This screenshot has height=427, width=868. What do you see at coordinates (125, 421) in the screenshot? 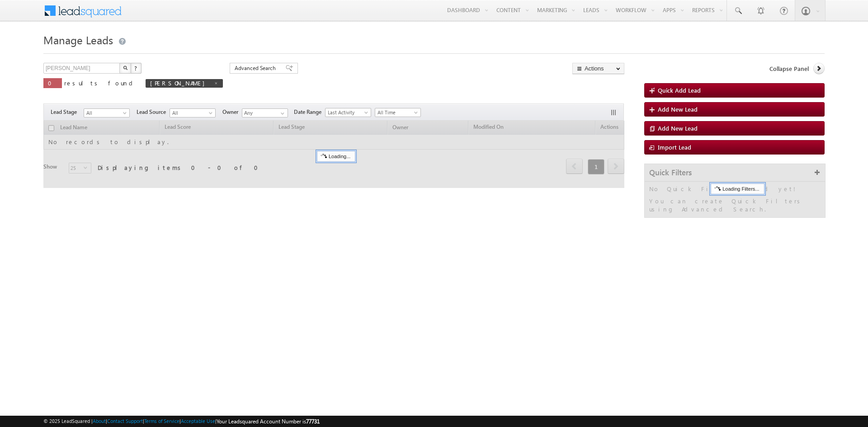
I see `a: Contact Support` at bounding box center [125, 421].